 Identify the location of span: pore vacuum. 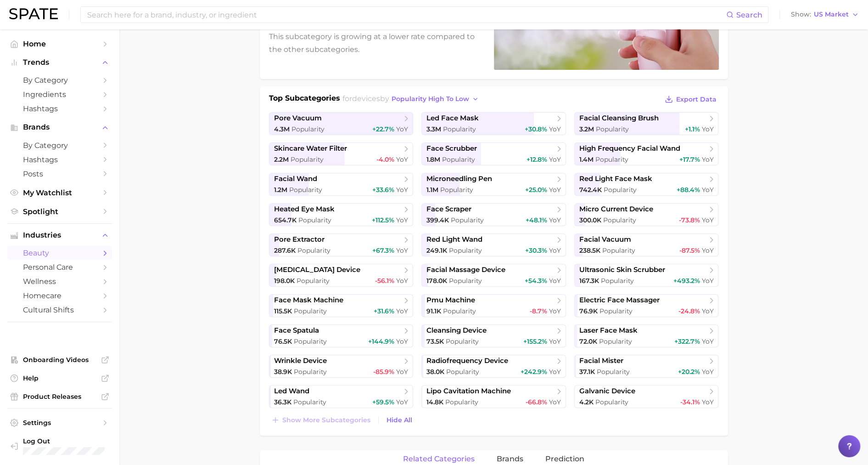
(298, 118).